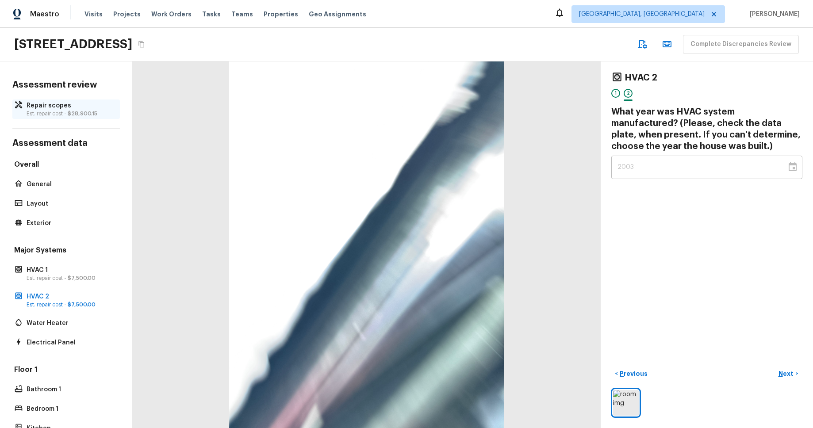 This screenshot has height=428, width=813. What do you see at coordinates (70, 297) in the screenshot?
I see `p: HVAC 2` at bounding box center [70, 297].